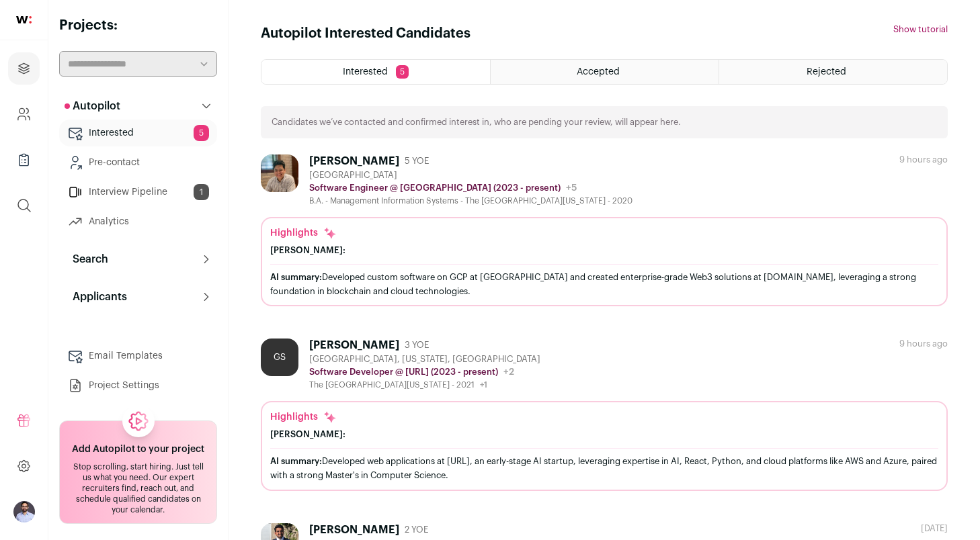  I want to click on img: 59b3fd8fb7a2a878af8d1223821119964564591456af8cbf1abb44f5d8495c00, so click(280, 174).